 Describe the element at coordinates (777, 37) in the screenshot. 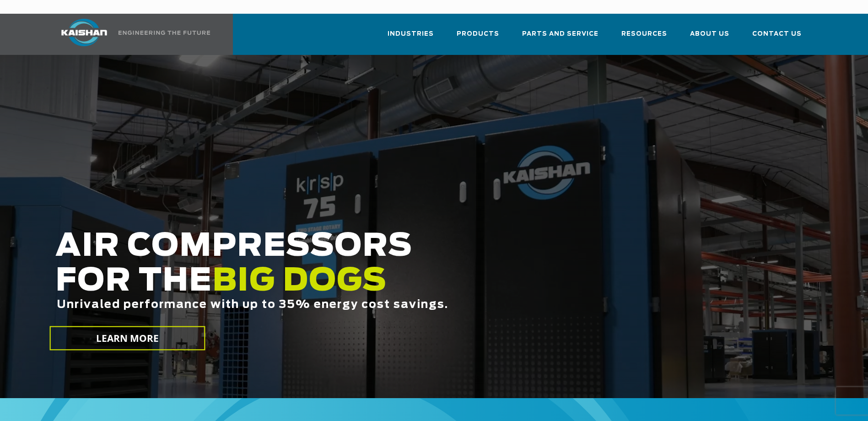

I see `a: Contact Us` at that location.